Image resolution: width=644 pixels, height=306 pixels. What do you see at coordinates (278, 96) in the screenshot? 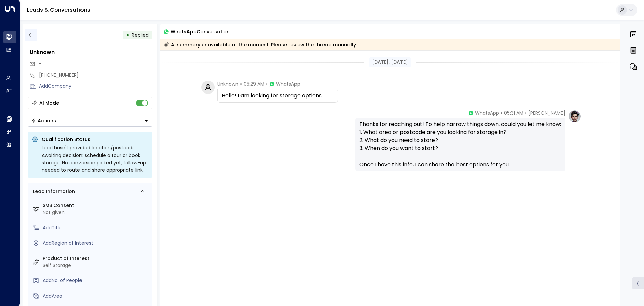
I see `div: Hello! I am looking for storage options` at bounding box center [278, 96].